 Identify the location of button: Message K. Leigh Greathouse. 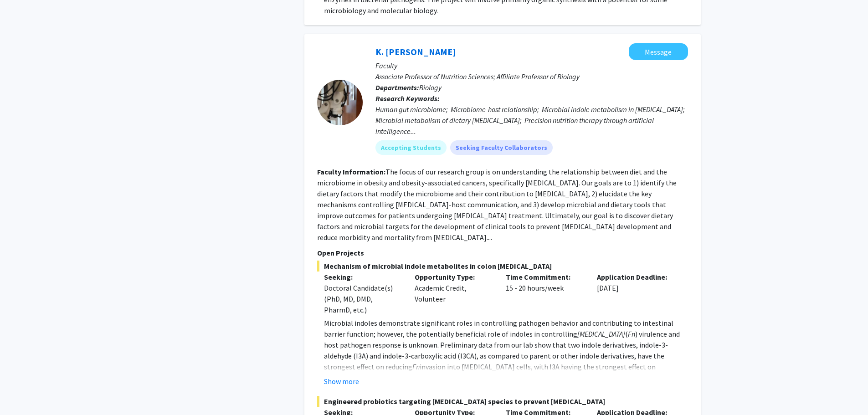
(658, 51).